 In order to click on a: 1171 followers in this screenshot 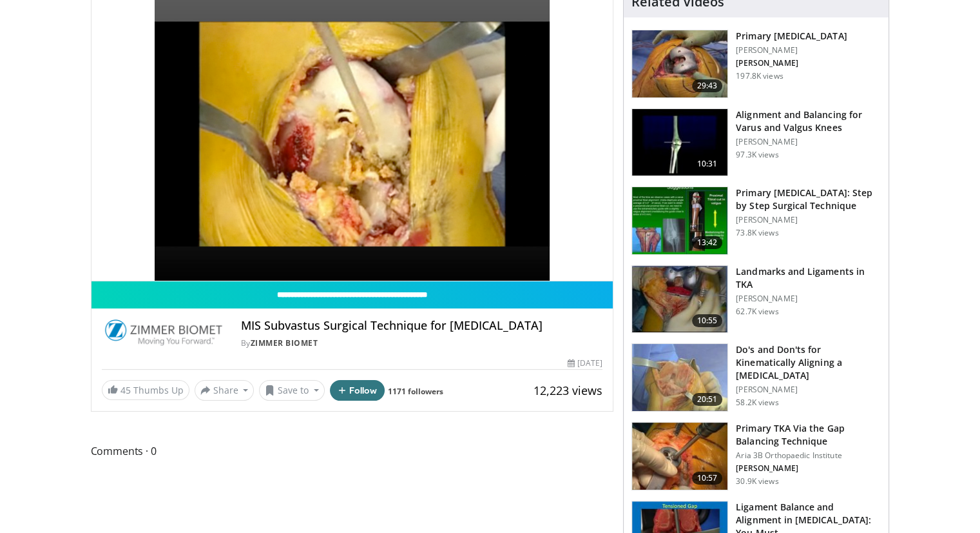, I will do `click(416, 391)`.